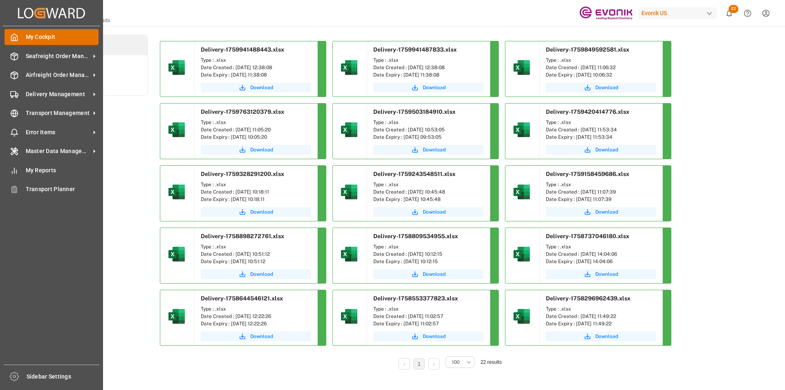 This screenshot has width=785, height=390. Describe the element at coordinates (243, 49) in the screenshot. I see `span: Delivery-1759941488443.xlsx` at that location.